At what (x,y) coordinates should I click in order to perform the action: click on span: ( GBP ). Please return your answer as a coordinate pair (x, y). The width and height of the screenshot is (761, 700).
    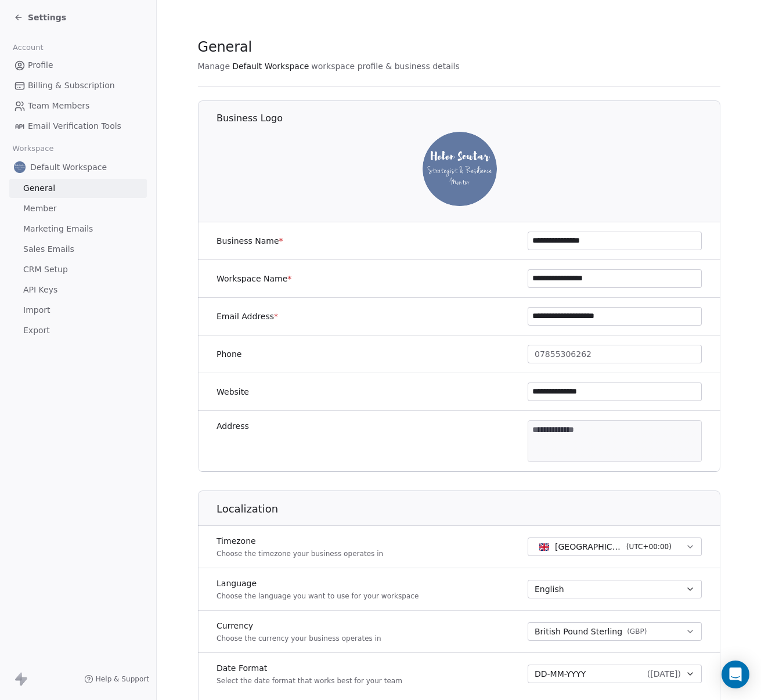
    Looking at the image, I should click on (636, 632).